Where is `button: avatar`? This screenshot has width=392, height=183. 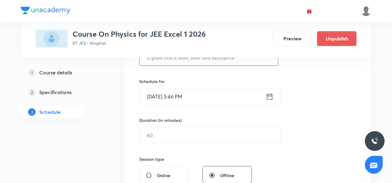
button: avatar is located at coordinates (310, 11).